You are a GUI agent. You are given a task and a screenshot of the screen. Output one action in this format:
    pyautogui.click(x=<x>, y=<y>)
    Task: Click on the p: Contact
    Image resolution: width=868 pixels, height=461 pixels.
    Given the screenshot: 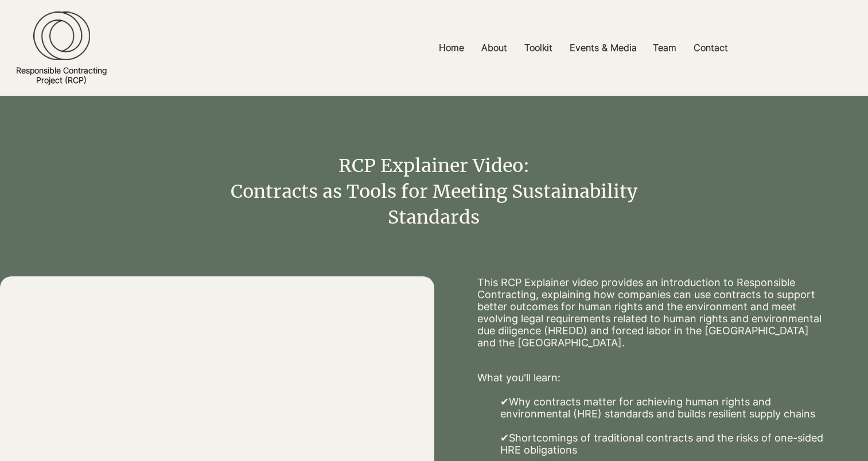 What is the action you would take?
    pyautogui.click(x=711, y=48)
    